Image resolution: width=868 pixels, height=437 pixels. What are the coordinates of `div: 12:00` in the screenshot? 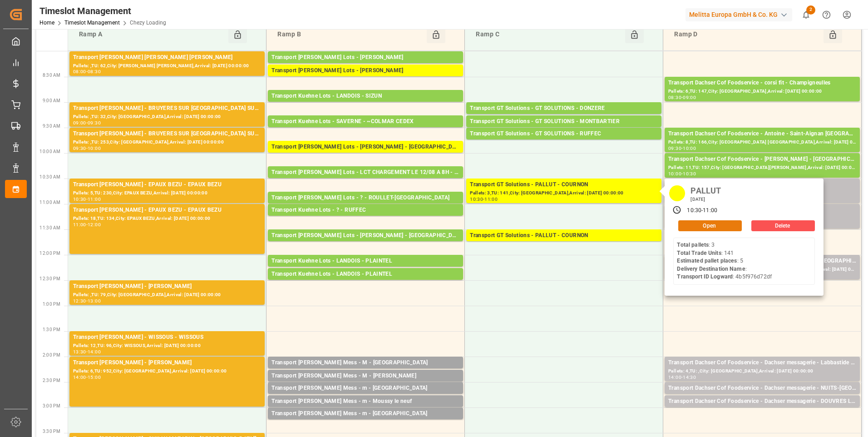 It's located at (94, 225).